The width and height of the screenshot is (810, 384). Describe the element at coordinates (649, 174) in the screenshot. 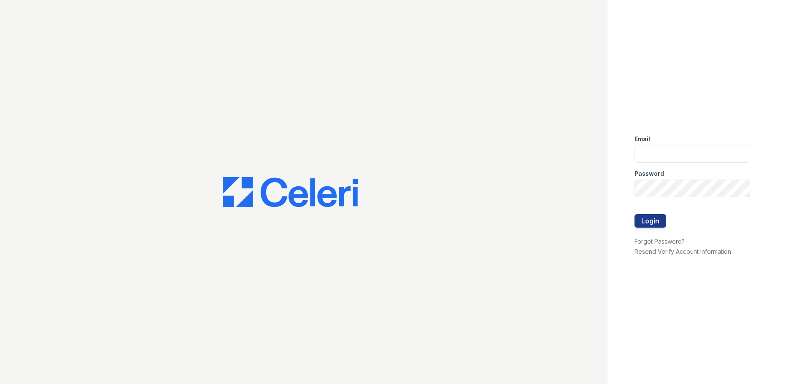

I see `label: Password` at that location.